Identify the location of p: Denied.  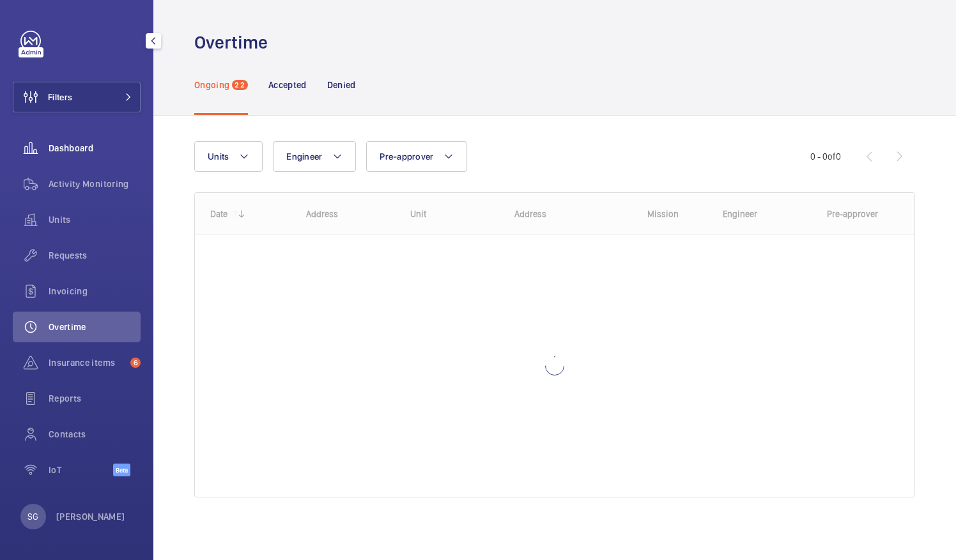
(341, 85).